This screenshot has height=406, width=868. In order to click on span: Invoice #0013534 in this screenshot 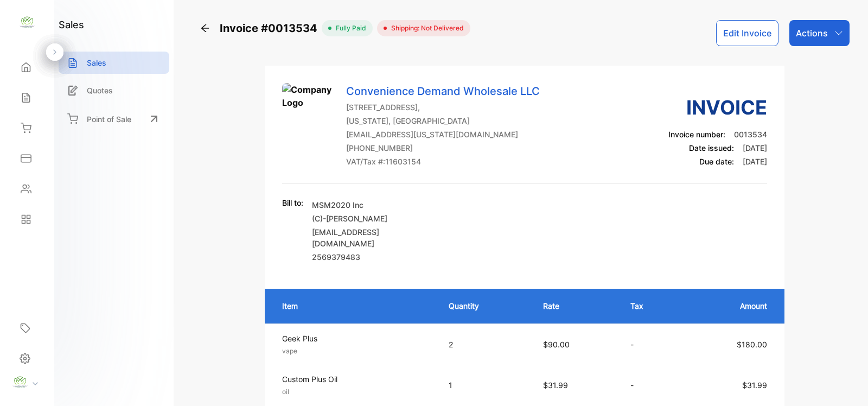, I will do `click(271, 28)`.